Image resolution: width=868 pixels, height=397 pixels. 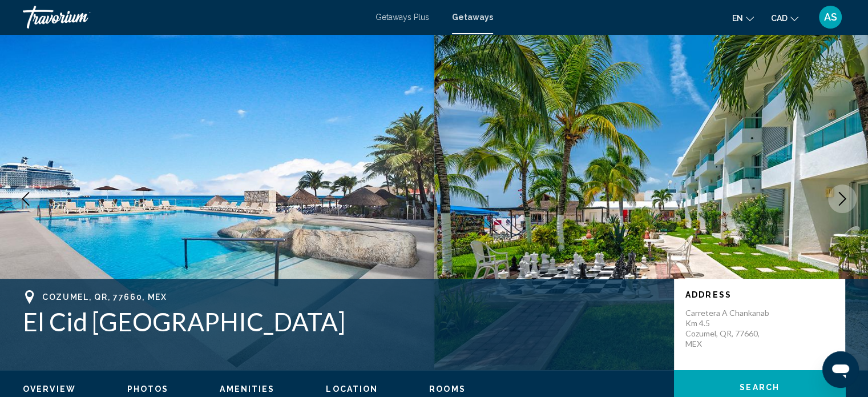 What do you see at coordinates (352, 389) in the screenshot?
I see `span: Location` at bounding box center [352, 389].